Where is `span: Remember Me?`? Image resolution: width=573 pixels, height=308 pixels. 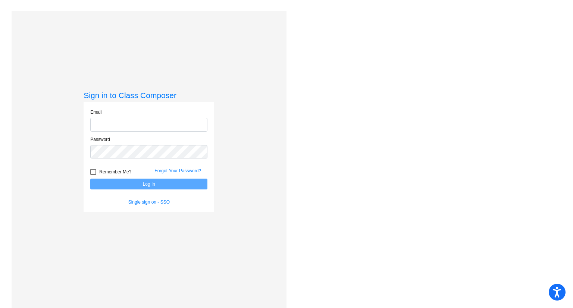
span: Remember Me? is located at coordinates (115, 172).